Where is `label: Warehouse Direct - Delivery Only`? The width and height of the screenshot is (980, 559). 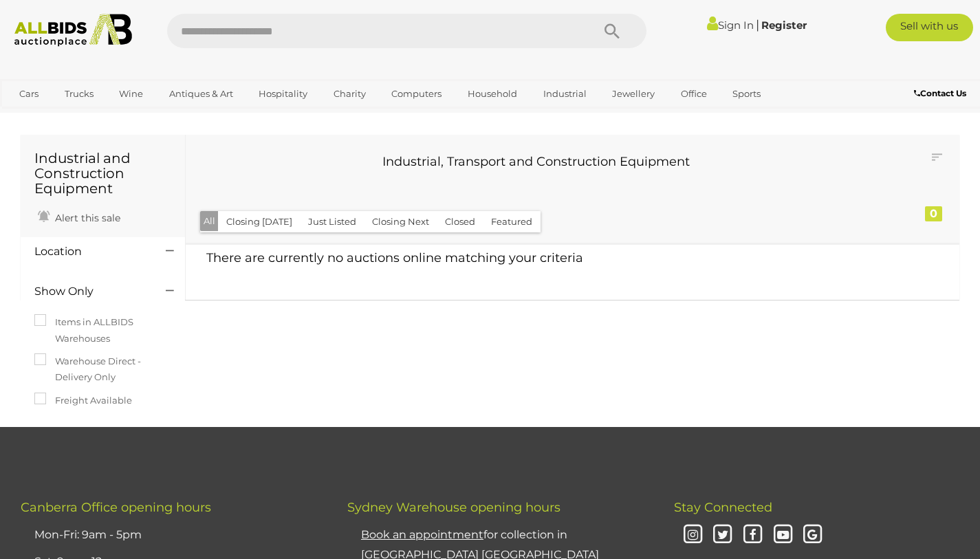 label: Warehouse Direct - Delivery Only is located at coordinates (102, 369).